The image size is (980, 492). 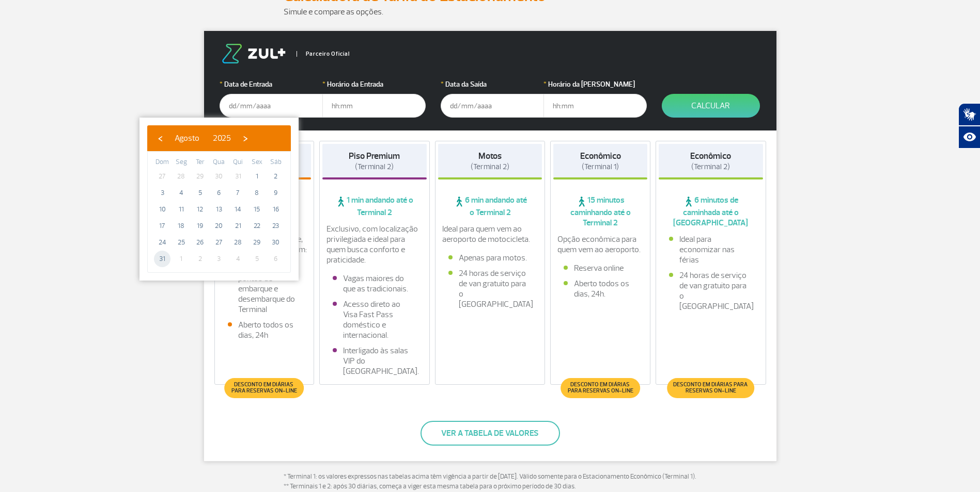 What do you see at coordinates (374, 206) in the screenshot?
I see `span: 1 min andando até o Terminal 2` at bounding box center [374, 206].